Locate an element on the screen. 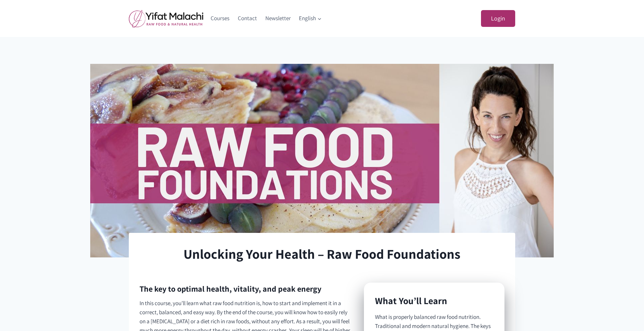 The image size is (644, 331). span: English is located at coordinates (310, 18).